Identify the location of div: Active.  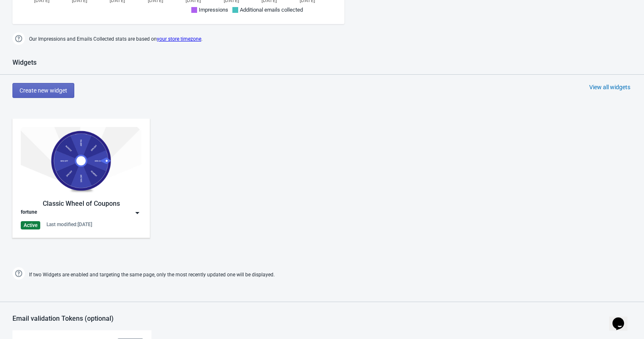
(30, 225).